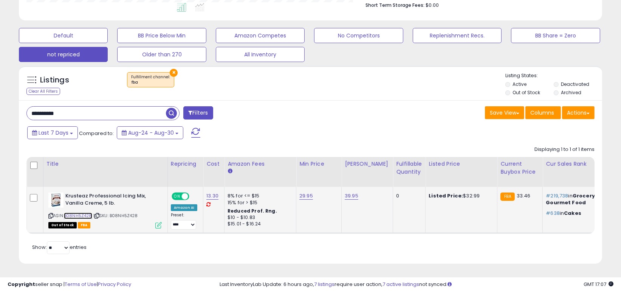 This screenshot has width=621, height=292. Describe the element at coordinates (578, 113) in the screenshot. I see `button: Actions` at that location.